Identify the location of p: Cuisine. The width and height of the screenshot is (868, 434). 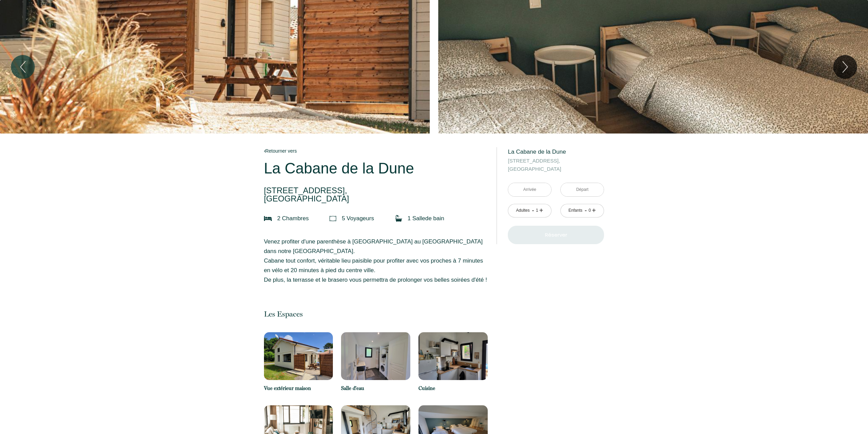
(453, 388).